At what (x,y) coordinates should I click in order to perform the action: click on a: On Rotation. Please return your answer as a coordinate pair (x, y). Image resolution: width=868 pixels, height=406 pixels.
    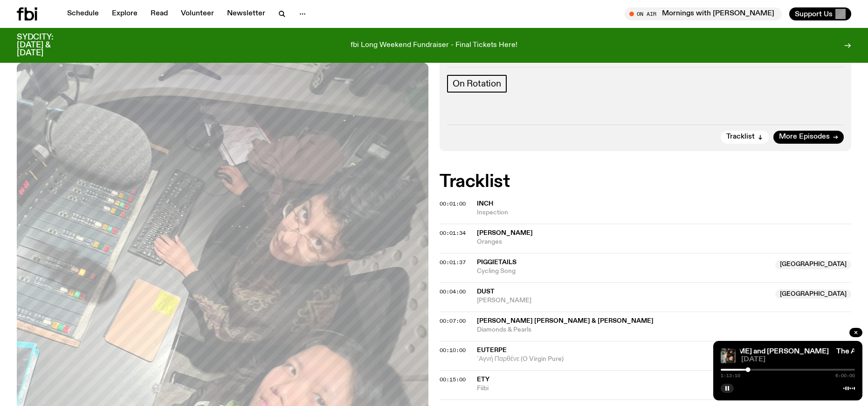
    Looking at the image, I should click on (477, 84).